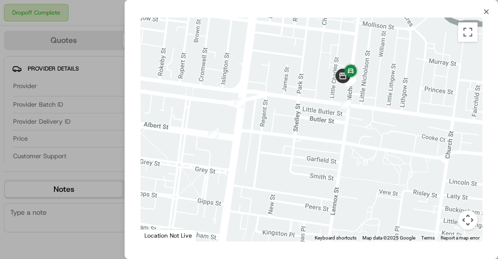  Describe the element at coordinates (428, 237) in the screenshot. I see `a: Terms` at that location.